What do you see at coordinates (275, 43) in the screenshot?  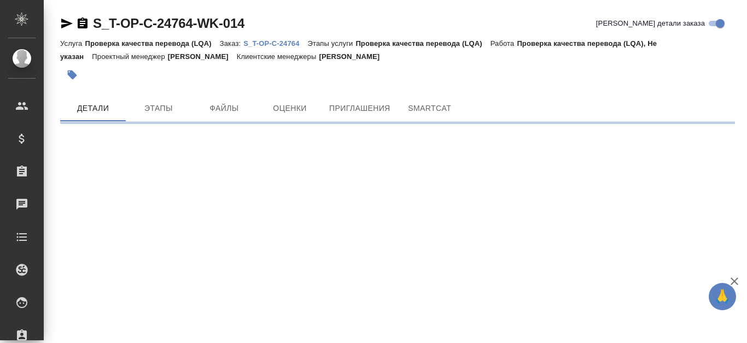 I see `a: S_T-OP-C-24764` at bounding box center [275, 43].